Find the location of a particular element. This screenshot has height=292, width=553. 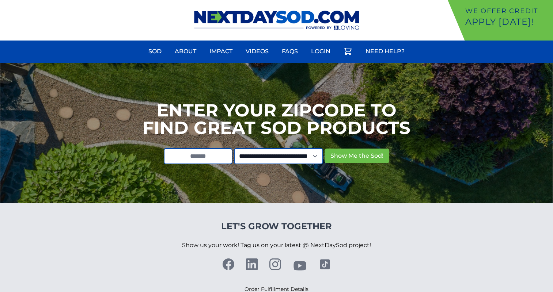

button: Show Me the Sod! is located at coordinates (356, 156).